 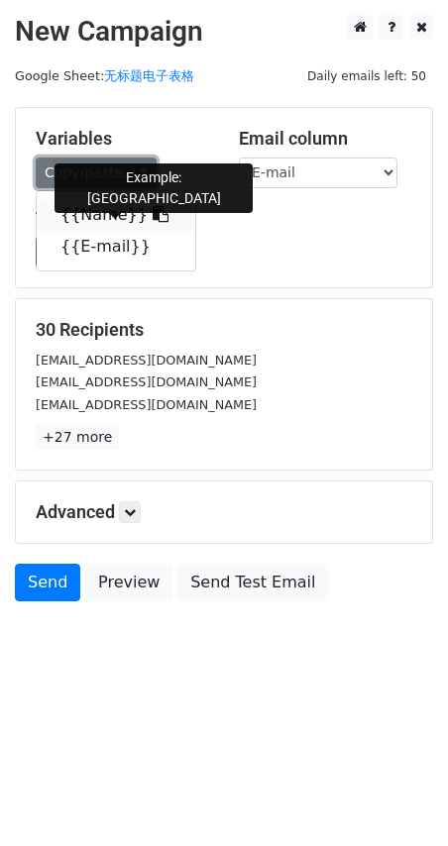 What do you see at coordinates (77, 437) in the screenshot?
I see `a: +27 more` at bounding box center [77, 437].